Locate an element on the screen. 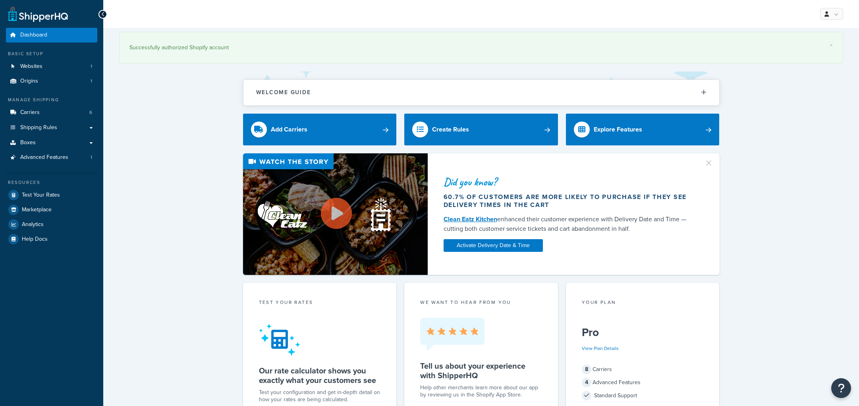 This screenshot has height=406, width=859. span: Marketplace is located at coordinates (37, 210).